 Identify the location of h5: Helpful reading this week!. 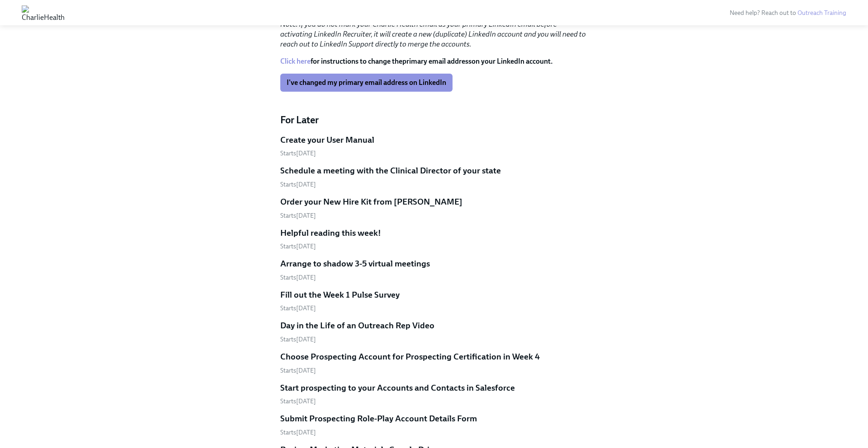
(331, 233).